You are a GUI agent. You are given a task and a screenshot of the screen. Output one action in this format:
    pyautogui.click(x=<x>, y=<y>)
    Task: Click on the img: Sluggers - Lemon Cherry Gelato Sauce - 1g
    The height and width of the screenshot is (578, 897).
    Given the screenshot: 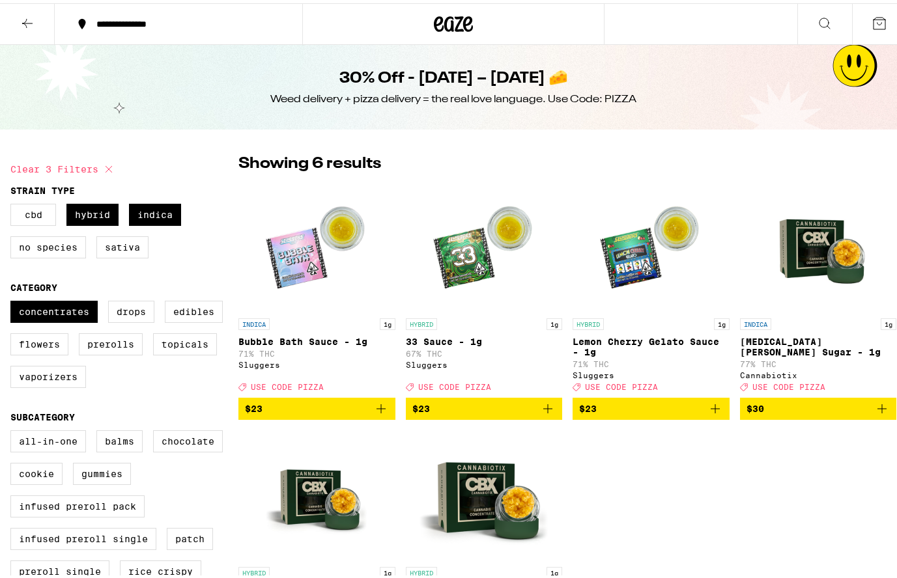 What is the action you would take?
    pyautogui.click(x=650, y=244)
    